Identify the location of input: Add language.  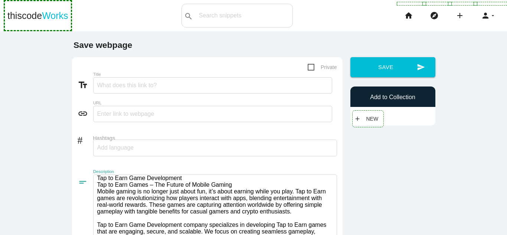
(119, 148).